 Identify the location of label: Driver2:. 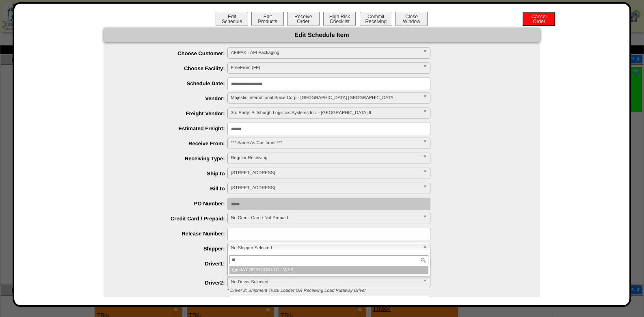
(173, 282).